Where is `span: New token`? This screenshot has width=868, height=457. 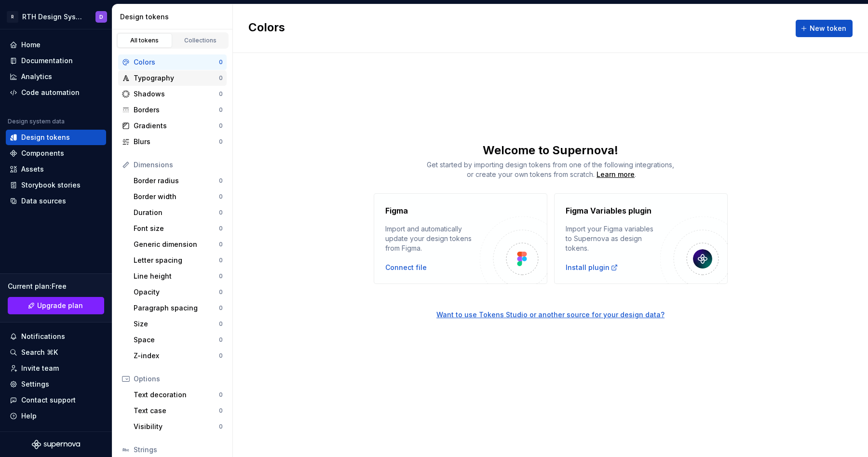
span: New token is located at coordinates (828, 28).